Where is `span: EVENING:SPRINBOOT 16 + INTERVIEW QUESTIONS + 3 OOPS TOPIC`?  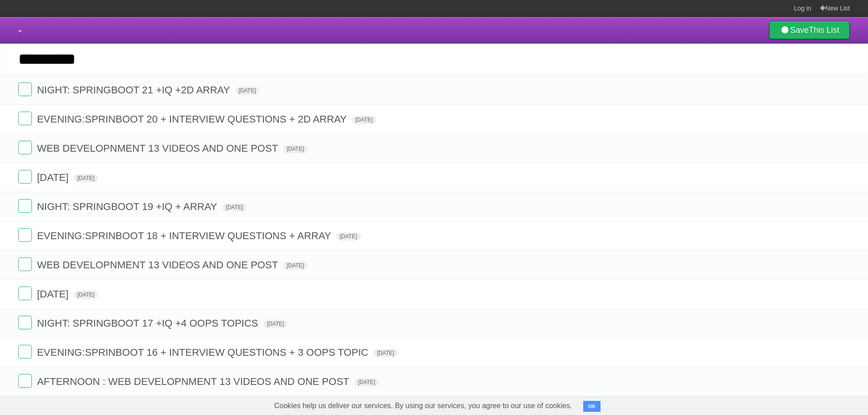
span: EVENING:SPRINBOOT 16 + INTERVIEW QUESTIONS + 3 OOPS TOPIC is located at coordinates (204, 352).